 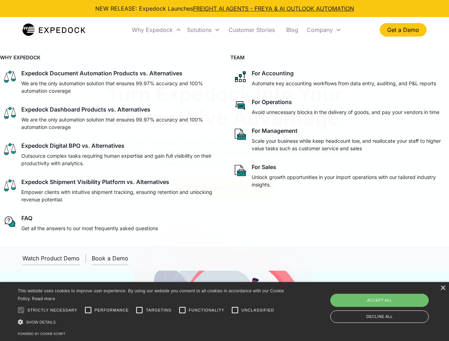 I want to click on div: NEW RELEASE: Expedock Launches, so click(x=225, y=9).